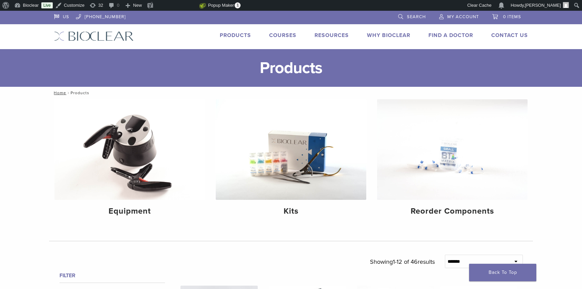  I want to click on img: Bioclear, so click(94, 36).